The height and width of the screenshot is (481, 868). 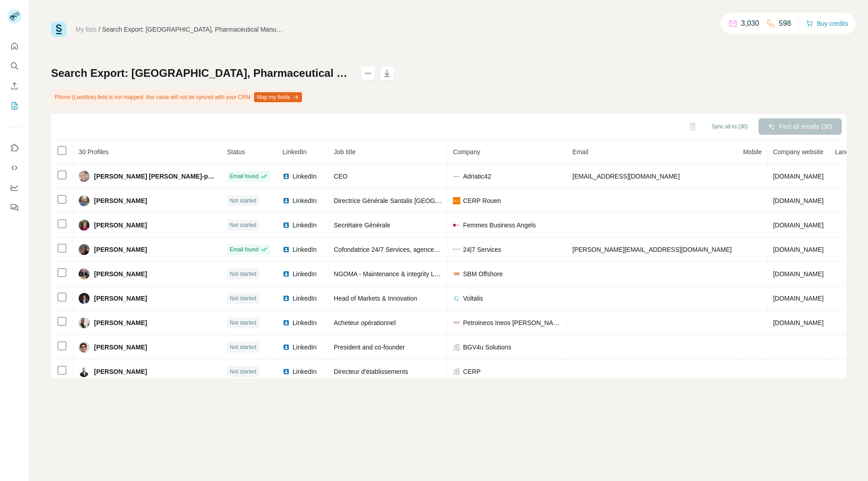 I want to click on span: Status, so click(x=236, y=152).